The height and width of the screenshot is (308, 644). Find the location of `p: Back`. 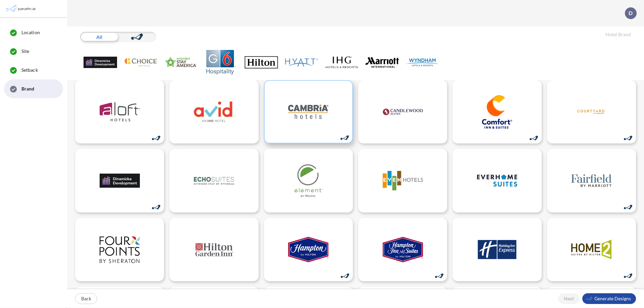

p: Back is located at coordinates (86, 299).